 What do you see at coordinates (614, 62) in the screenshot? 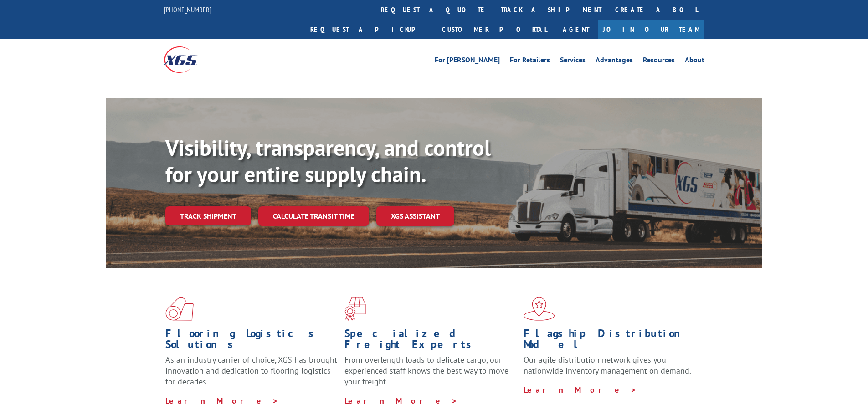
I see `a: Advantages` at bounding box center [614, 62].